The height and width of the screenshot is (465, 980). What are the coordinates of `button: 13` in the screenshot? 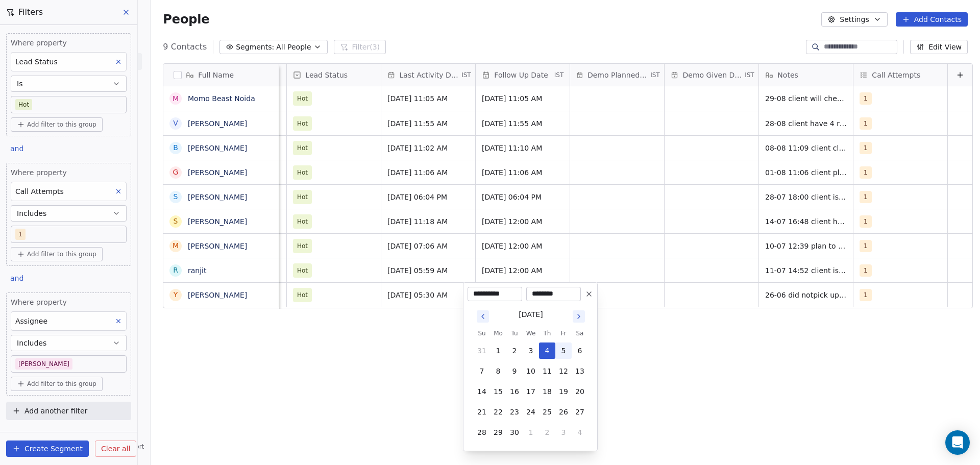 It's located at (579, 371).